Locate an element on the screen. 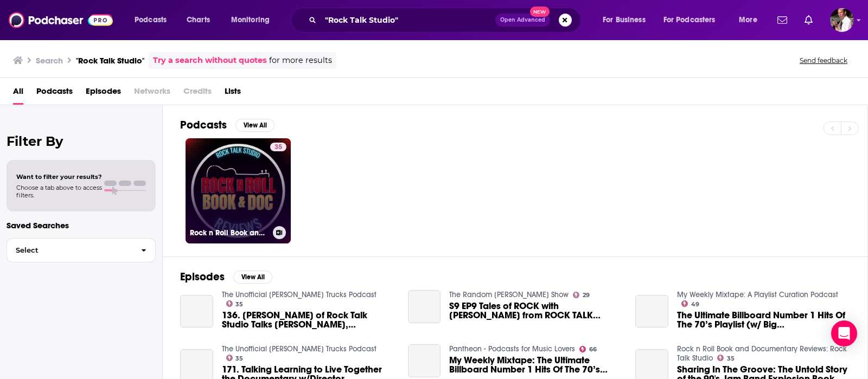  span: 29 is located at coordinates (586, 295).